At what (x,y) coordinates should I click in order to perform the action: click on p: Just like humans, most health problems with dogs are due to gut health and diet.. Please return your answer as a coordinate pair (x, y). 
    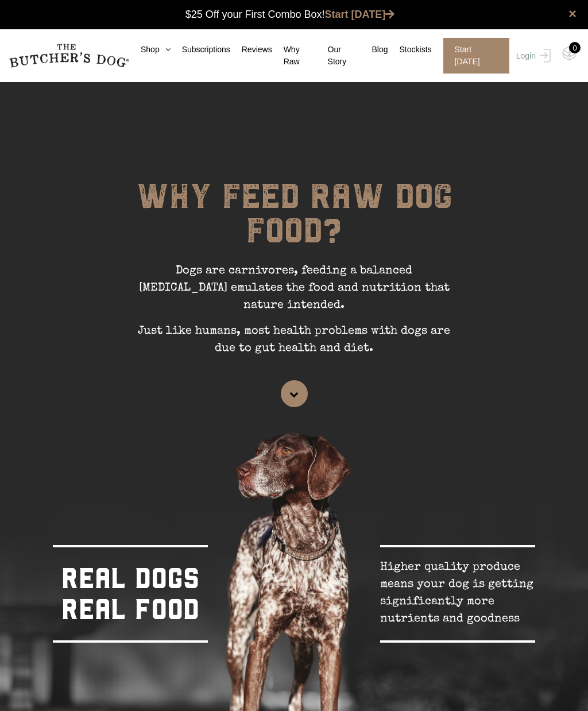
    Looking at the image, I should click on (294, 344).